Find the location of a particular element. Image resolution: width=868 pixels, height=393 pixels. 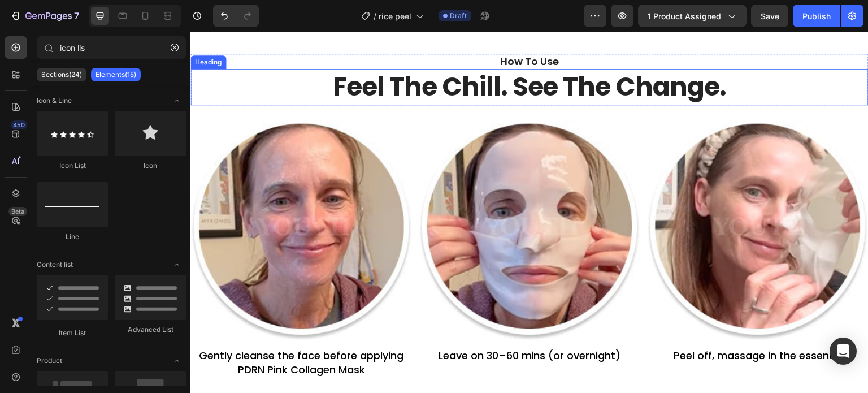

span: Draft is located at coordinates (458, 16).